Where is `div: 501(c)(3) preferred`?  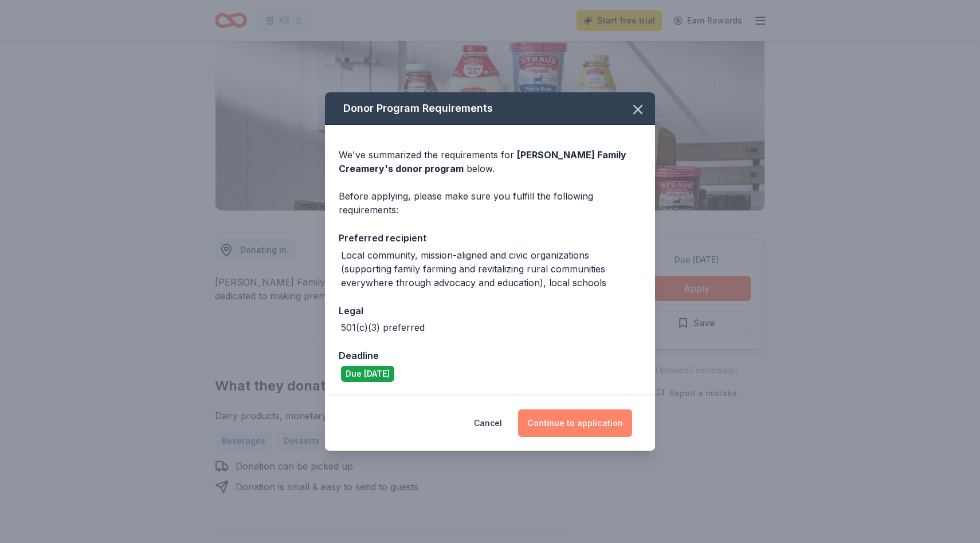
div: 501(c)(3) preferred is located at coordinates (383, 328).